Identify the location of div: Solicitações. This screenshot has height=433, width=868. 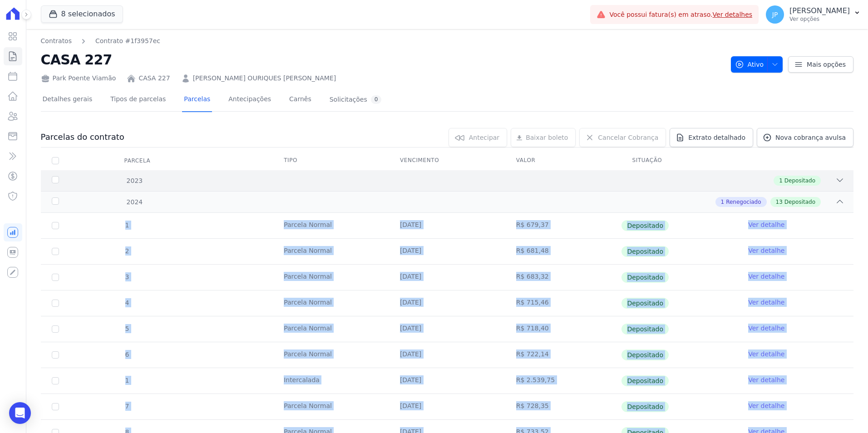
(356, 99).